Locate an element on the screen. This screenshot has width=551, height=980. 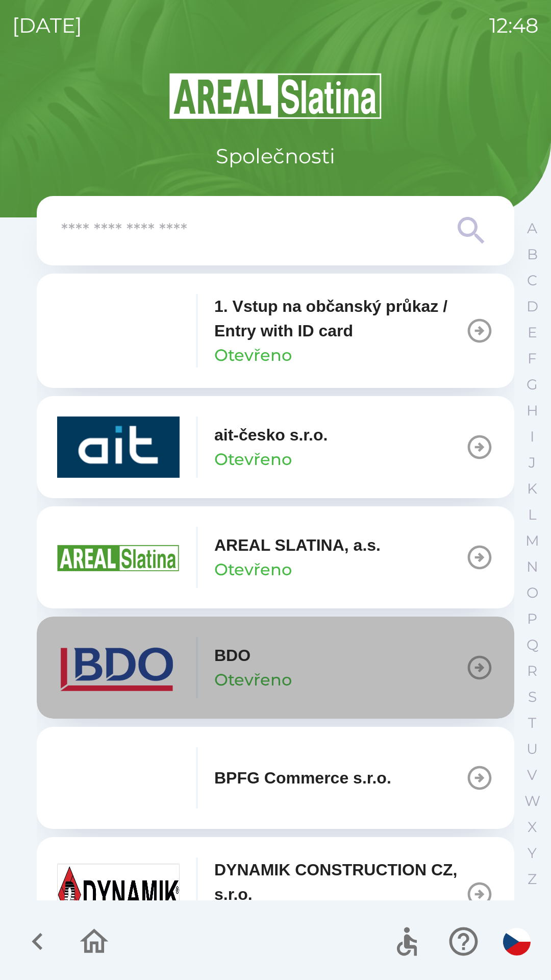
p: T is located at coordinates (532, 722).